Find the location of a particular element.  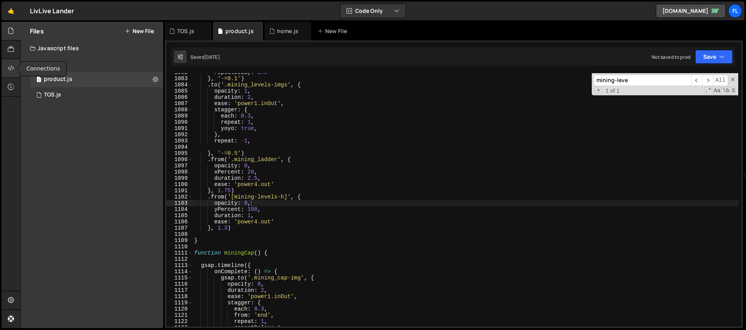

span: Search In Selection is located at coordinates (733, 91).